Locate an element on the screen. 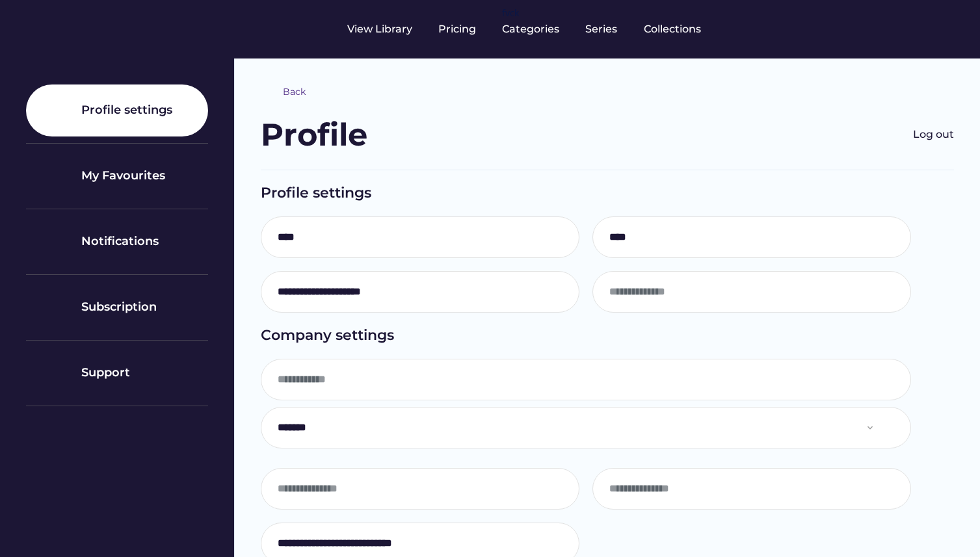  div: Notifications is located at coordinates (120, 241).